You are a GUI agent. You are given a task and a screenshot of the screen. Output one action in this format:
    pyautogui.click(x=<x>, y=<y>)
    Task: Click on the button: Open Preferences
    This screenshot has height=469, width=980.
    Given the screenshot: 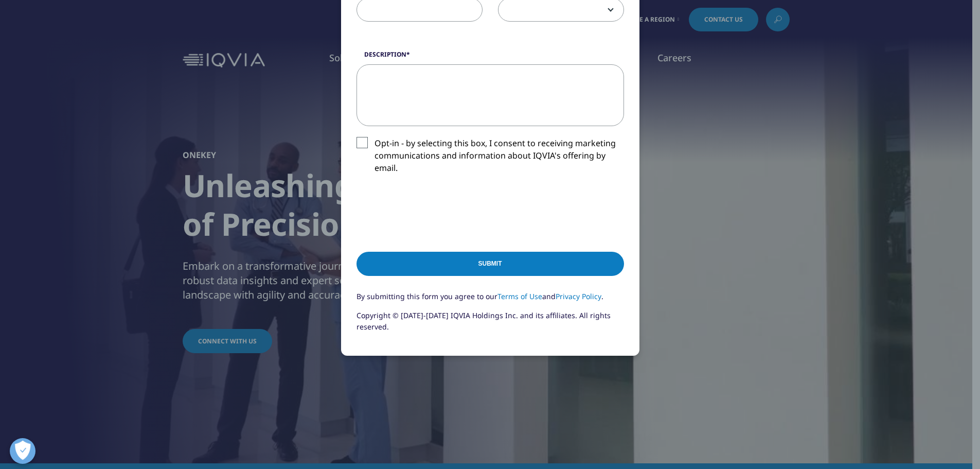 What is the action you would take?
    pyautogui.click(x=23, y=451)
    